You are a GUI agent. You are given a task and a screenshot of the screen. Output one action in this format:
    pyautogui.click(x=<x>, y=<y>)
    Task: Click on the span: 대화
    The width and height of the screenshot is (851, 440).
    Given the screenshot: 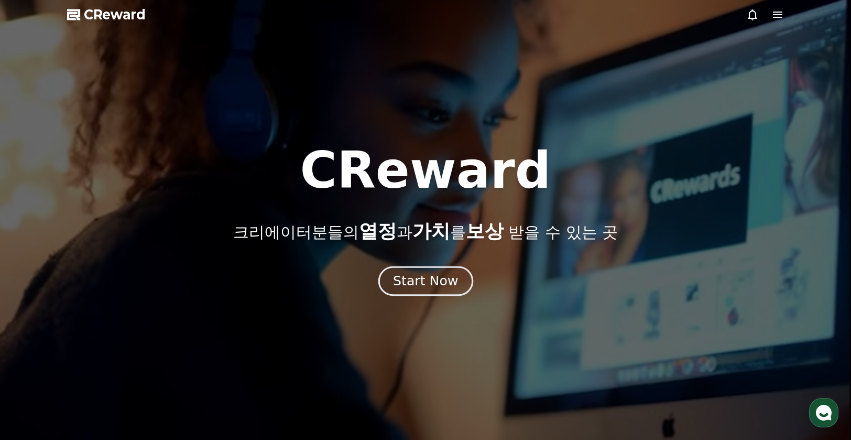 What is the action you would take?
    pyautogui.click(x=102, y=353)
    